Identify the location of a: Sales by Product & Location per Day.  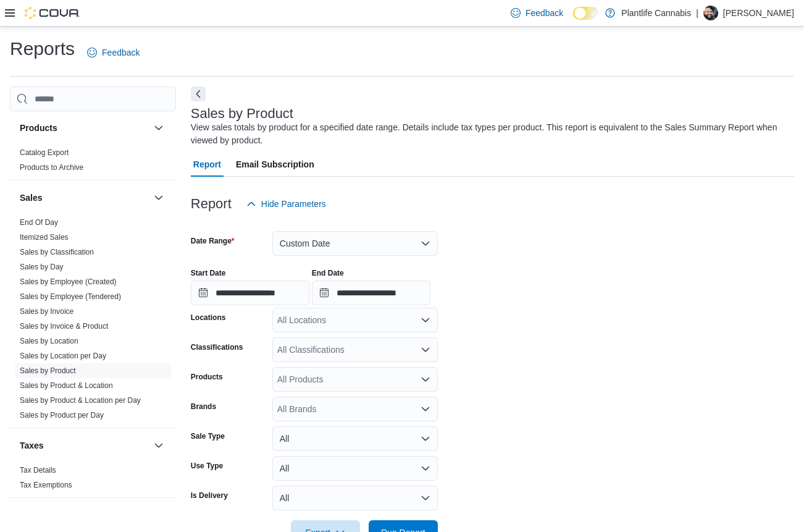
(81, 400).